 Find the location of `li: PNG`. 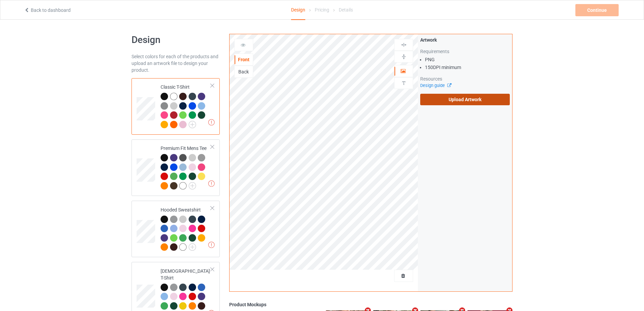

li: PNG is located at coordinates (467, 59).